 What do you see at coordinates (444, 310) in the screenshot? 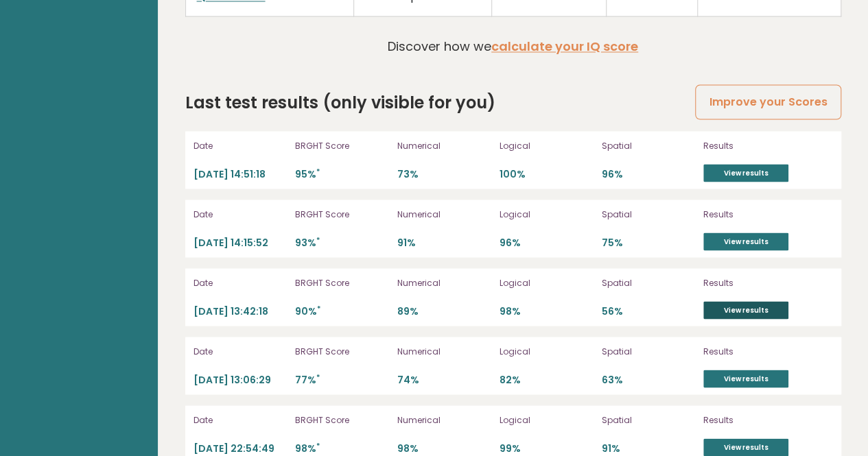
I see `p: 89%` at bounding box center [444, 310].